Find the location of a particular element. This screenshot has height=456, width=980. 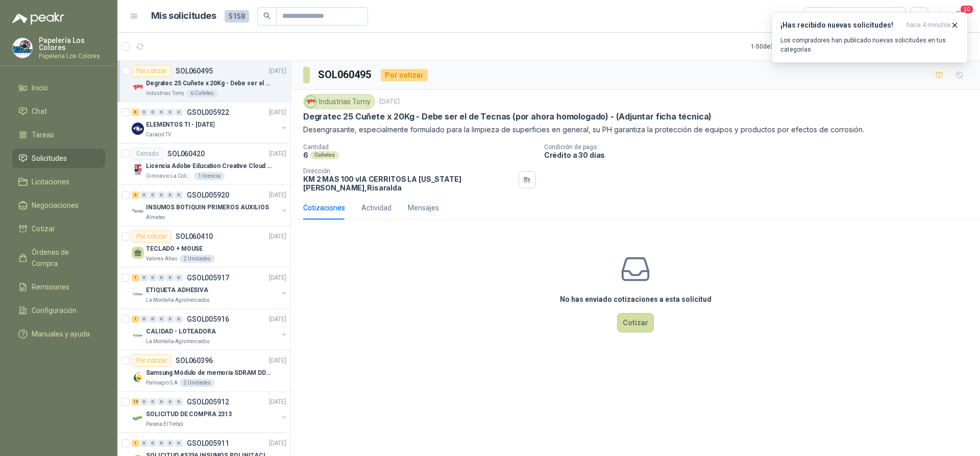

span: 5158 is located at coordinates (237, 16).